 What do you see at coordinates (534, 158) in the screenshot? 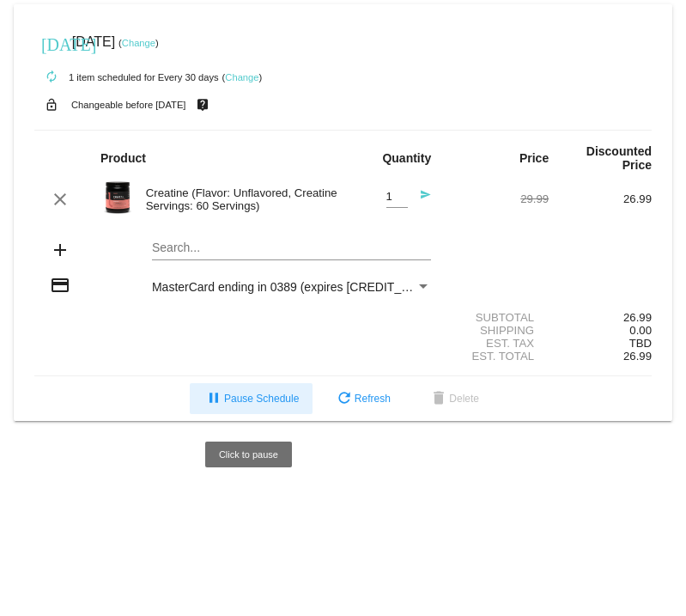
I see `strong: Price` at bounding box center [534, 158].